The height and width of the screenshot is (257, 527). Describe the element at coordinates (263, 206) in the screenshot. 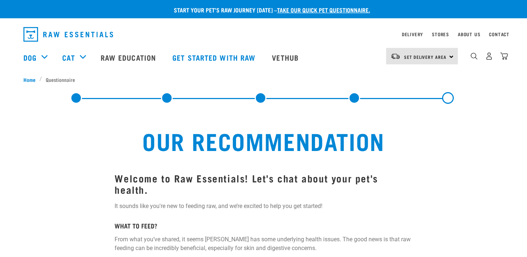

I see `p: It sounds like you're new to feeding raw, and we’re excited to help you get started!` at that location.